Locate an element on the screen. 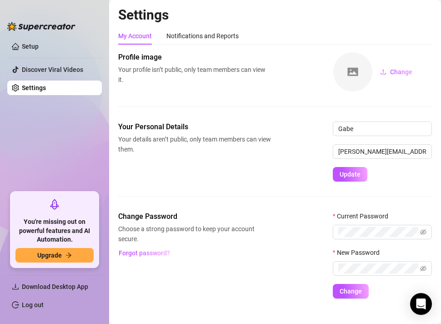  input: New Password is located at coordinates (378, 268).